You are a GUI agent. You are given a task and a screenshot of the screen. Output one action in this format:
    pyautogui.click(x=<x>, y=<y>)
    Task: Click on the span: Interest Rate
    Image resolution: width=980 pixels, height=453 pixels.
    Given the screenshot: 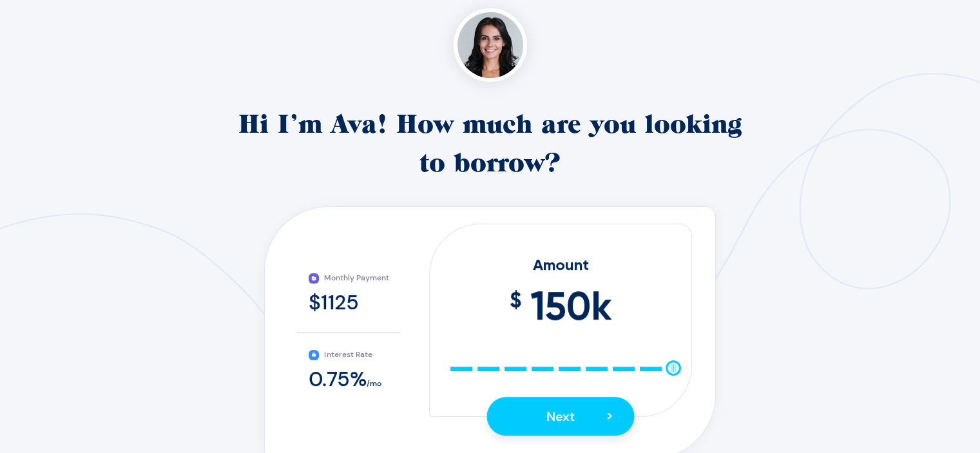 What is the action you would take?
    pyautogui.click(x=348, y=355)
    